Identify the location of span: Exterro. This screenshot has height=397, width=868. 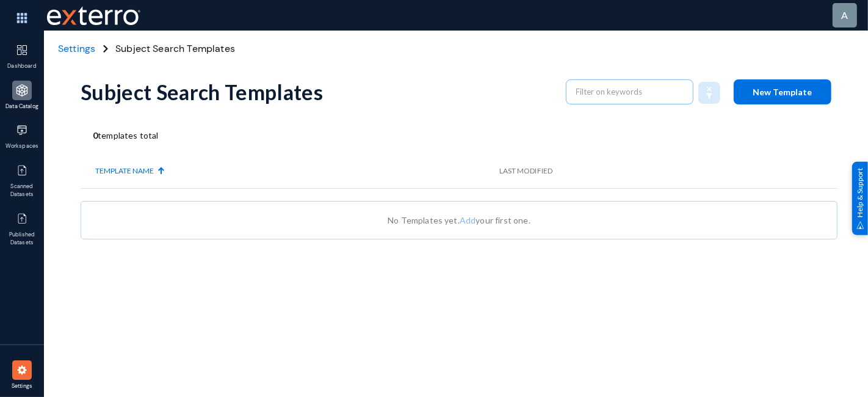
(91, 15).